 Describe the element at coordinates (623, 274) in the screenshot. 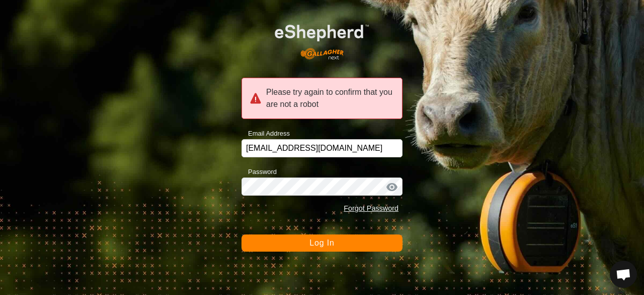

I see `a: Open chat` at that location.